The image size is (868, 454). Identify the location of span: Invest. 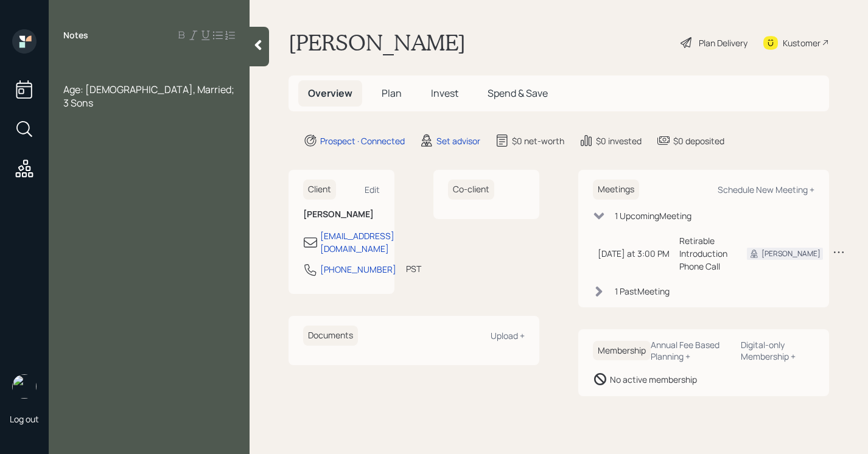
(444, 93).